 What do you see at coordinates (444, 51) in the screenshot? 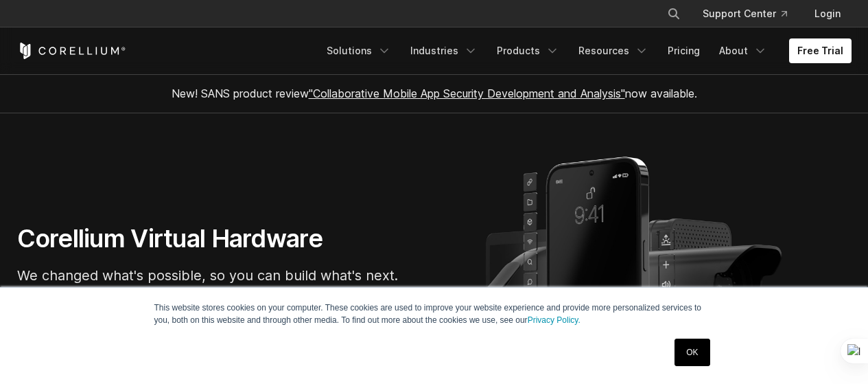
I see `a: Industries` at bounding box center [444, 51].